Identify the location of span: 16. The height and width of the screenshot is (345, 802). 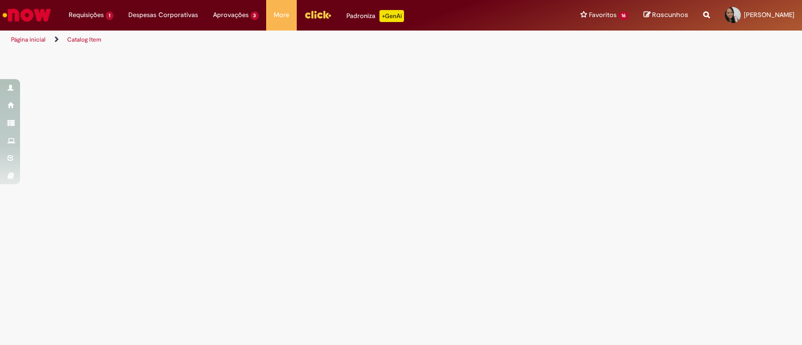
(623, 16).